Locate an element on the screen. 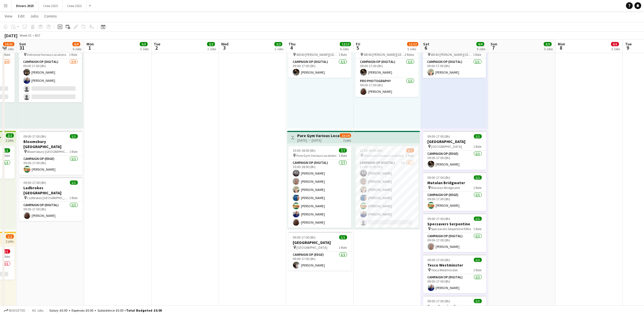  app-job-card: 09:00-17:00 (8h)1/1Tesco Westminster Tesco Westminster1 RoleCampaign Op (Digital)1/109:00-17:00 (... is located at coordinates (455, 274).